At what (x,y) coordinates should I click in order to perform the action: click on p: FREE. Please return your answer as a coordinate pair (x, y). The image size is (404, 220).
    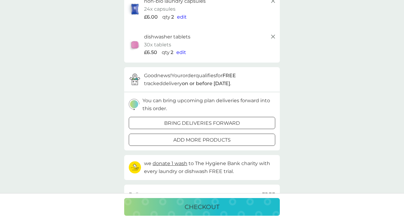
    Looking at the image, I should click on (269, 195).